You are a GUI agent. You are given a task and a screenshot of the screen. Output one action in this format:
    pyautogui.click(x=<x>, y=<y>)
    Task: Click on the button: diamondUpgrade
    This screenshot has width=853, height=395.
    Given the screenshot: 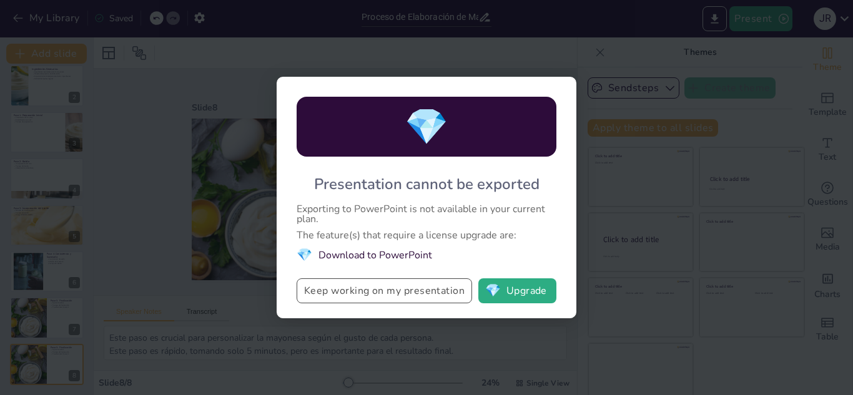 What is the action you would take?
    pyautogui.click(x=517, y=291)
    